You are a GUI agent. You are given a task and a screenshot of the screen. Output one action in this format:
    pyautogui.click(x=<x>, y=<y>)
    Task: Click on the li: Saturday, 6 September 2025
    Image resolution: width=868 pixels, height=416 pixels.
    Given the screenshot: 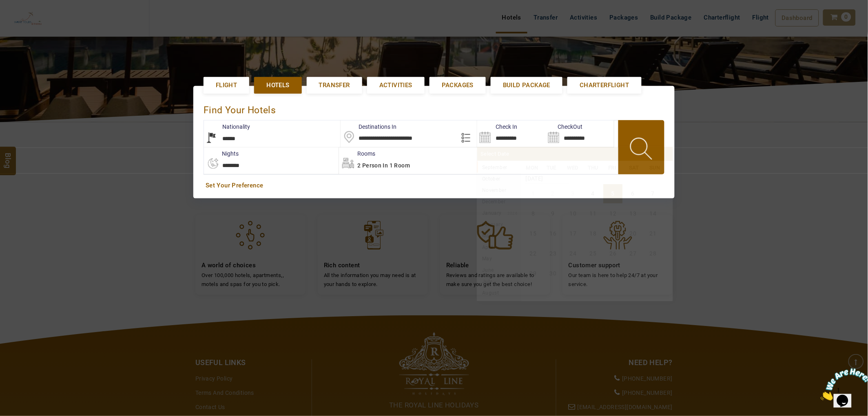 What is the action you would take?
    pyautogui.click(x=633, y=193)
    